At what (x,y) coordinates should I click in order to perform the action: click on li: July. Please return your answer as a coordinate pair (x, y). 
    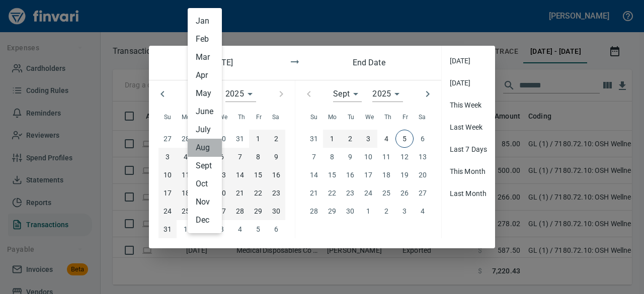
    Looking at the image, I should click on (205, 130).